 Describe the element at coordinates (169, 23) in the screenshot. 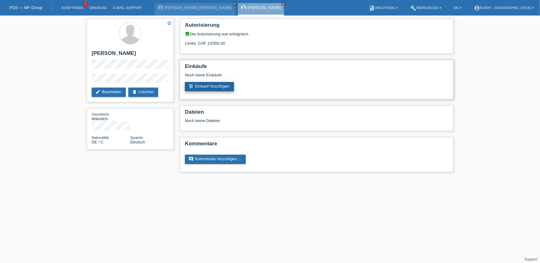

I see `i: star_border` at that location.